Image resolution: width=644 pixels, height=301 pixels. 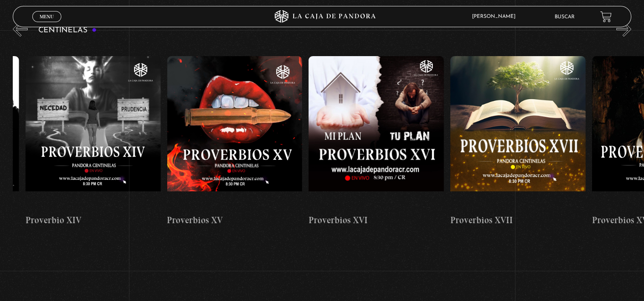 I want to click on a: Proverbios XV, so click(x=235, y=141).